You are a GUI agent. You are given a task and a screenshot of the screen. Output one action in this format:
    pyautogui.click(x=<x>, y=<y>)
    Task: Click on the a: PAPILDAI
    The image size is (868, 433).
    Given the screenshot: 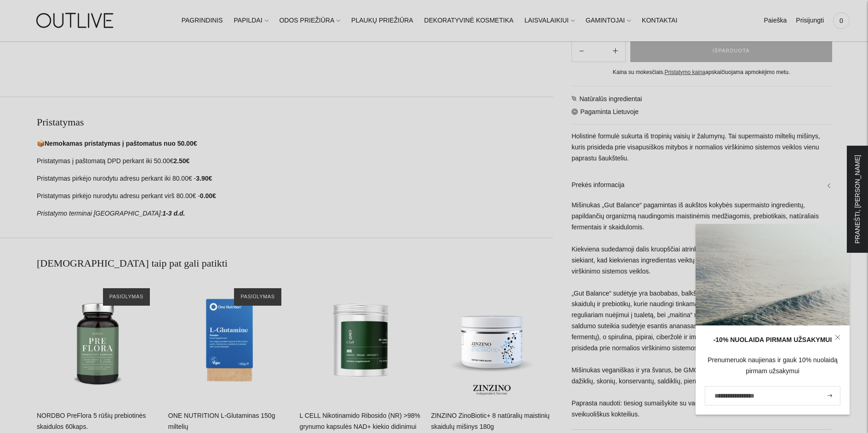 What is the action you would take?
    pyautogui.click(x=251, y=21)
    